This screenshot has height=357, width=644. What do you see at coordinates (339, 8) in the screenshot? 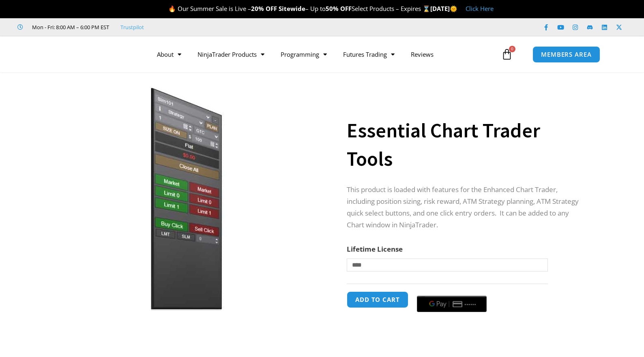
I see `strong: 50% OFF` at bounding box center [339, 8].